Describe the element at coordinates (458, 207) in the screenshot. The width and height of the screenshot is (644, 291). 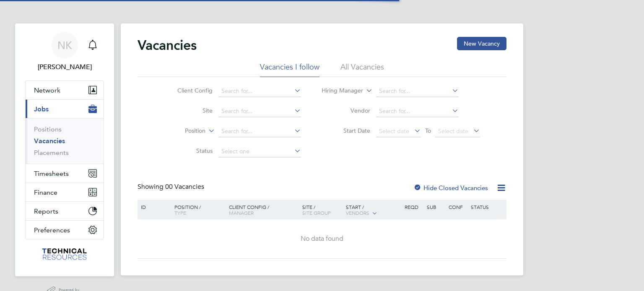
I see `div: Conf` at that location.